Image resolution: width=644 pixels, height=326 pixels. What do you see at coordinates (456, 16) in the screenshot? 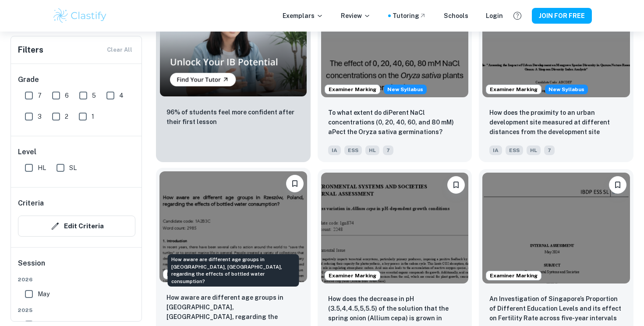
I see `a: Schools` at bounding box center [456, 16].